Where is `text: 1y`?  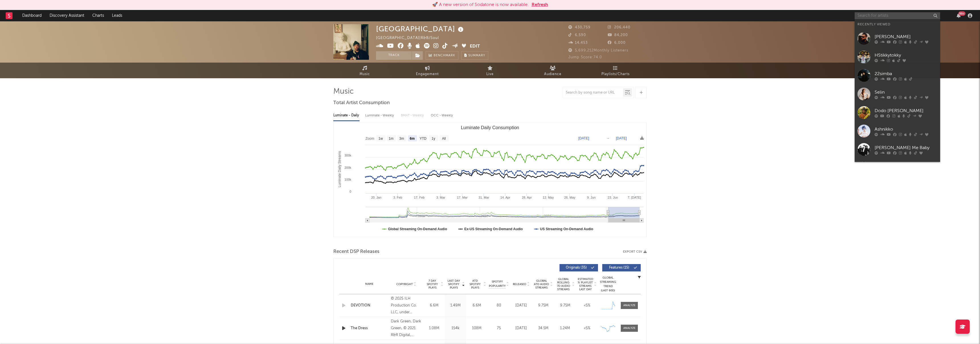
text: 1y is located at coordinates (433, 139).